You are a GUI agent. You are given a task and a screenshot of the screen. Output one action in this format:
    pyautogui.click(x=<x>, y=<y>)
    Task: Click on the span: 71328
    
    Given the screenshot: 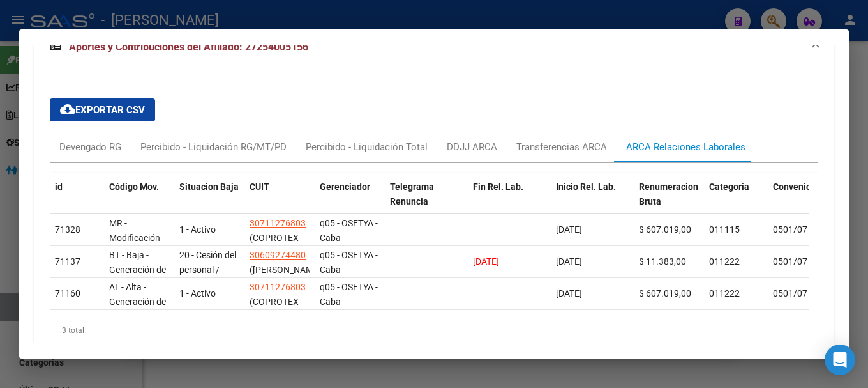 What is the action you would take?
    pyautogui.click(x=68, y=229)
    